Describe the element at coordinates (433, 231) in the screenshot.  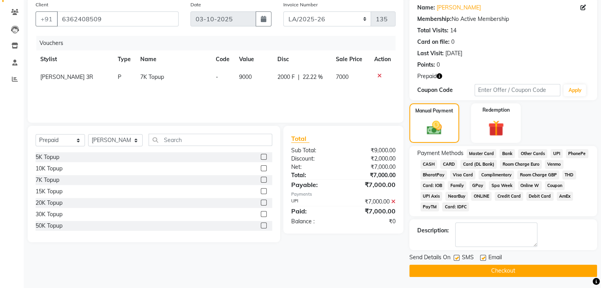
I see `div: Description:` at that location.